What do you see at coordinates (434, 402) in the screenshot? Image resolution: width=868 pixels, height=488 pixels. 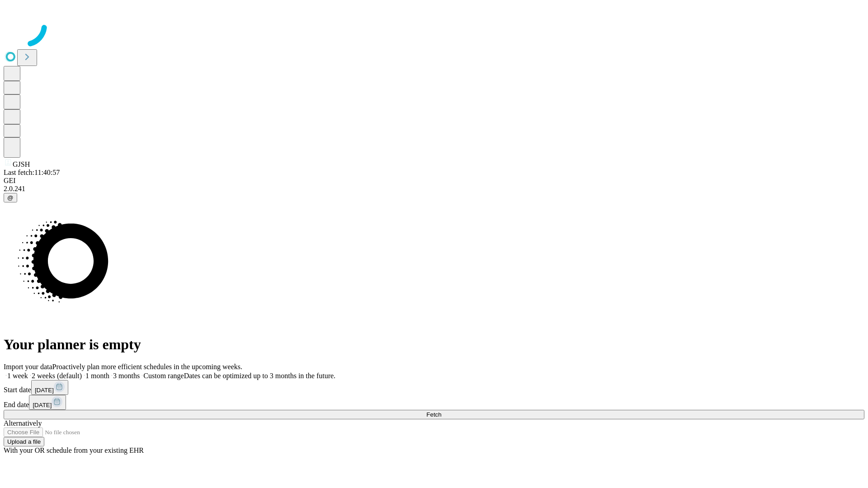 I see `div: End date` at bounding box center [434, 402].